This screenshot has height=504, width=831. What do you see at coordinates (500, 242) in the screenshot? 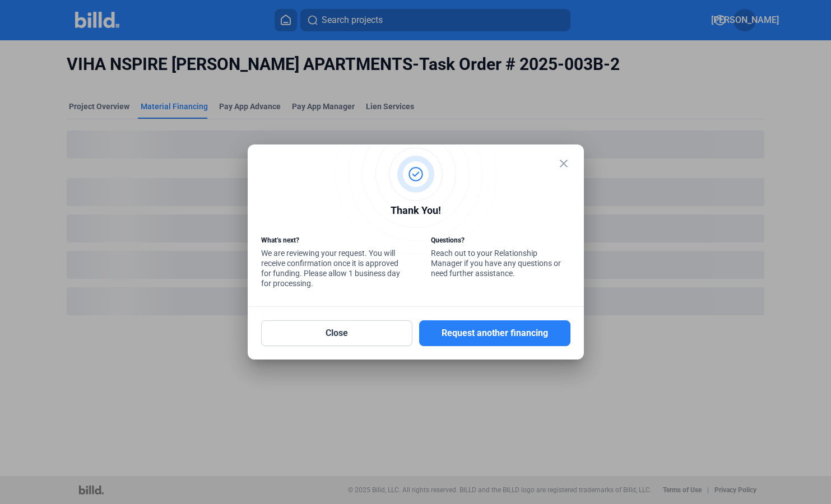
I see `div: Questions?` at bounding box center [500, 242].